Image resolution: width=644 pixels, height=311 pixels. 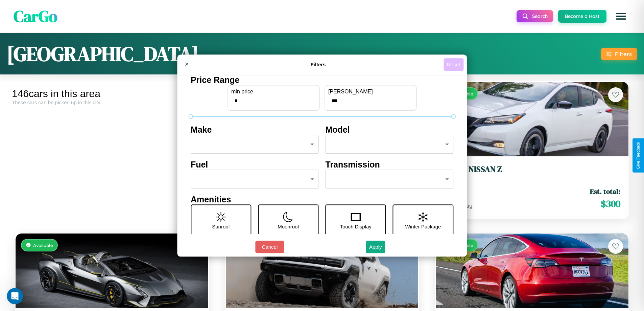 What do you see at coordinates (318, 65) in the screenshot?
I see `h4: Filters` at bounding box center [318, 65].